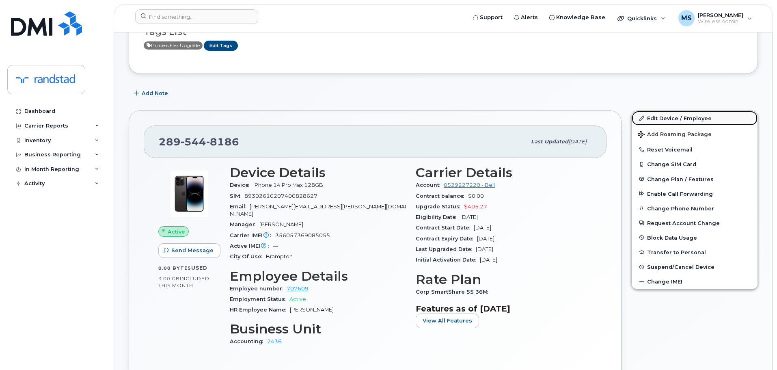 The width and height of the screenshot is (777, 370). Describe the element at coordinates (248, 256) in the screenshot. I see `span: City Of Use` at that location.